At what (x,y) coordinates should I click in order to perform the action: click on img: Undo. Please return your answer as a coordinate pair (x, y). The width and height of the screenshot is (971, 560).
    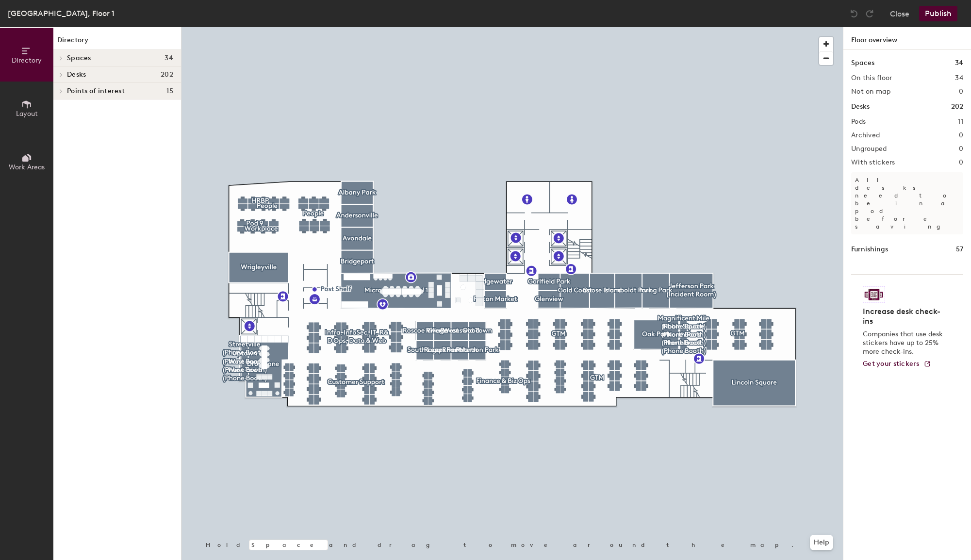
    Looking at the image, I should click on (854, 14).